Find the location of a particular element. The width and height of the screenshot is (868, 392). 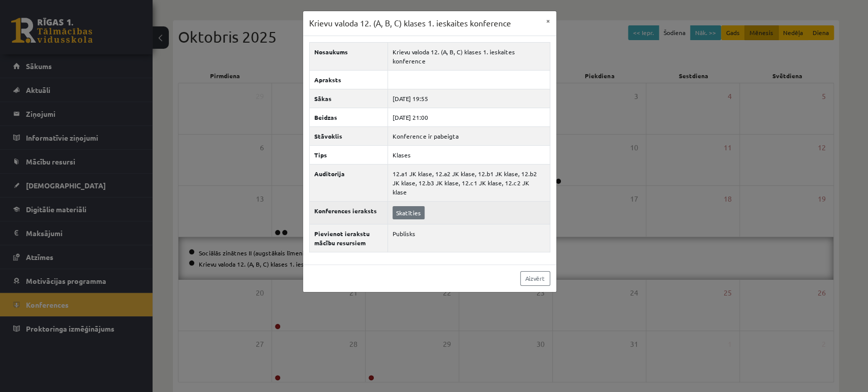

th: Apraksts is located at coordinates (349, 80).